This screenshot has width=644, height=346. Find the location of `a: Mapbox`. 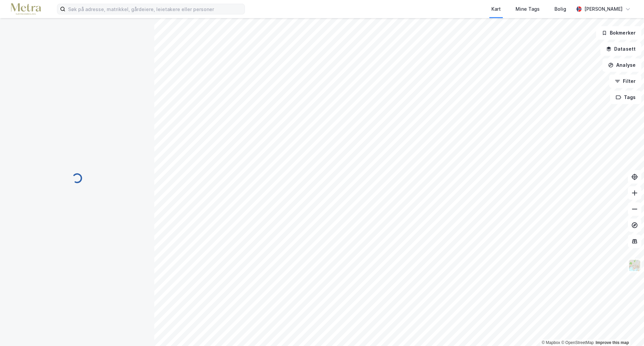

a: Mapbox is located at coordinates (551, 342).